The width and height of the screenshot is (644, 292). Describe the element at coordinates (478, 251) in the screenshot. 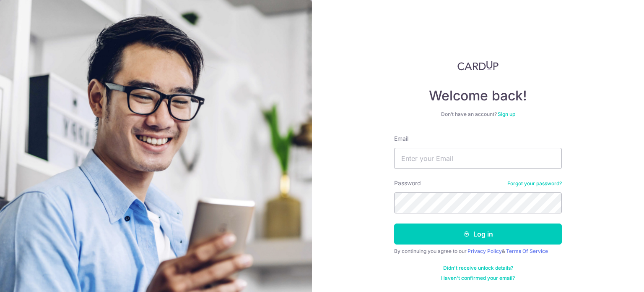

I see `div: By continuing you agree to our &` at that location.